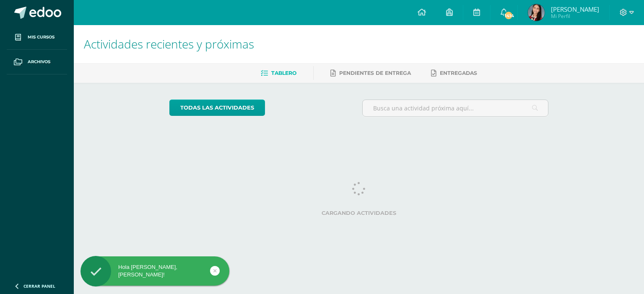 This screenshot has width=644, height=294. Describe the element at coordinates (37, 37) in the screenshot. I see `a: Mis cursos` at that location.